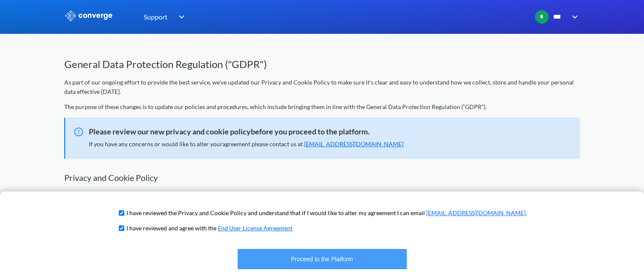  What do you see at coordinates (322, 178) in the screenshot?
I see `h2: Privacy and Cookie Policy` at bounding box center [322, 178].